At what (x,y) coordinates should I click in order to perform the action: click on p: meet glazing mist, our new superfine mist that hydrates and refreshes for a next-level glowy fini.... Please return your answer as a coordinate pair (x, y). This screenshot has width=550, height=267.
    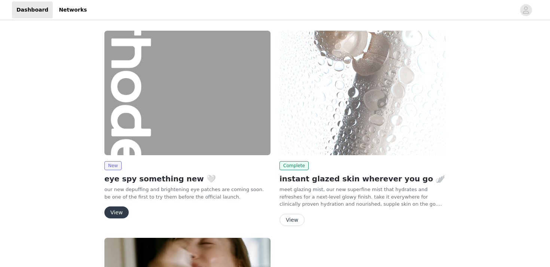
    Looking at the image, I should click on (362, 197).